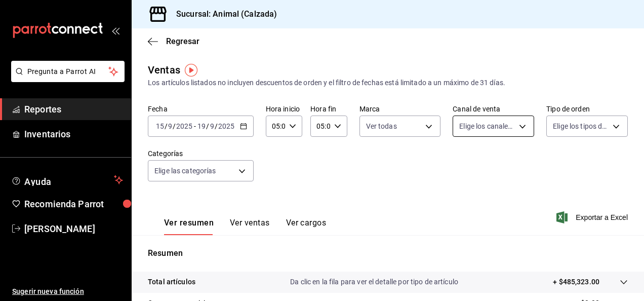  I want to click on label: Marca, so click(400, 109).